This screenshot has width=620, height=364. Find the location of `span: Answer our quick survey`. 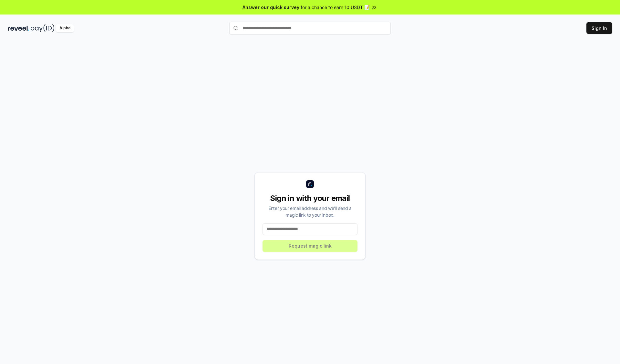

span: Answer our quick survey is located at coordinates (271, 7).